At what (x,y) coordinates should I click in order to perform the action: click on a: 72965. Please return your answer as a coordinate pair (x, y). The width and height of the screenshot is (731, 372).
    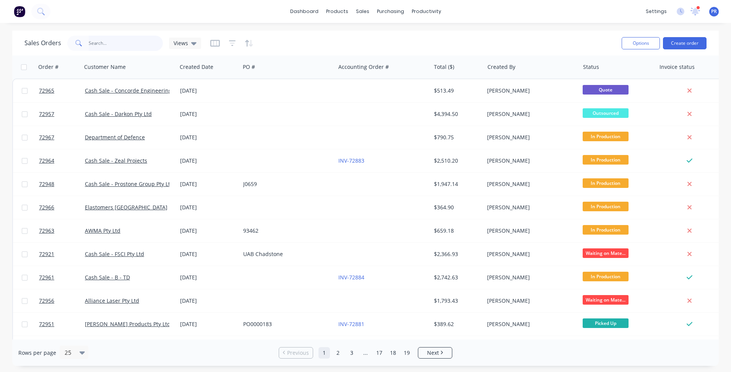
    Looking at the image, I should click on (62, 91).